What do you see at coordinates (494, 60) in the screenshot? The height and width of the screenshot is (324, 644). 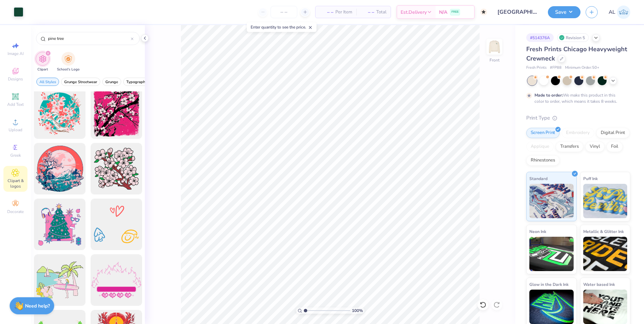 I see `div: Front` at bounding box center [494, 60].